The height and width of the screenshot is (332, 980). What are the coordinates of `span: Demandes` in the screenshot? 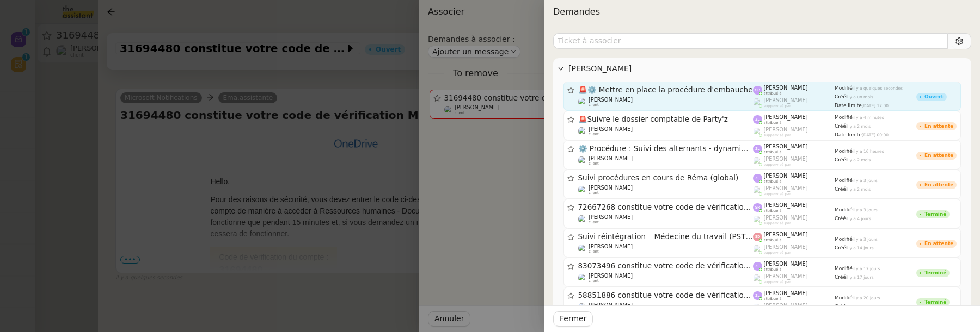 It's located at (577, 11).